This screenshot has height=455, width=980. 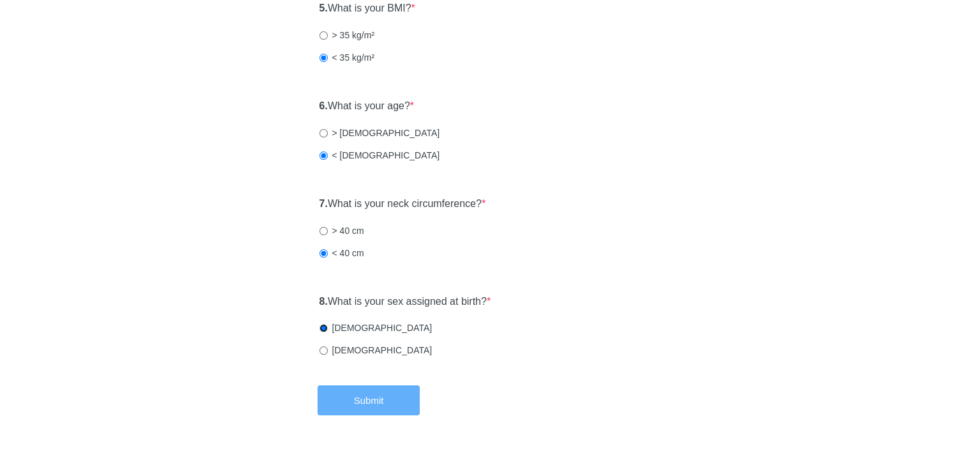 I want to click on strong: 8., so click(x=323, y=301).